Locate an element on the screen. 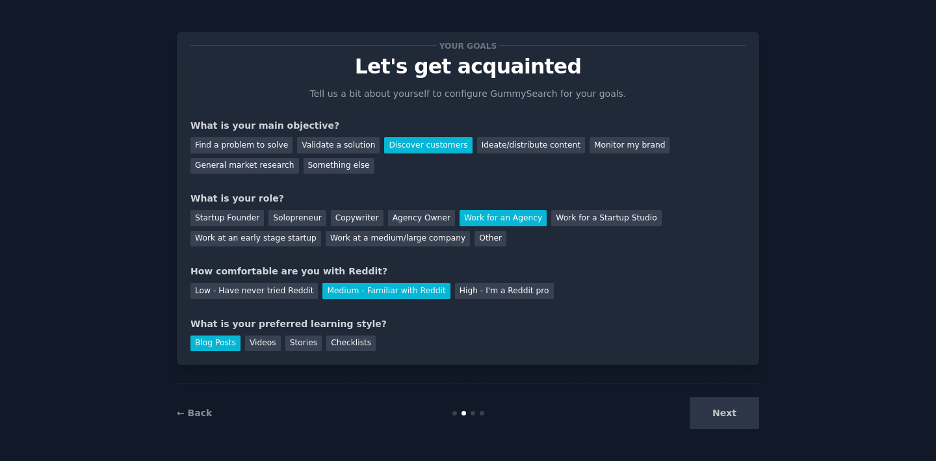 The width and height of the screenshot is (936, 461). span: Your goals is located at coordinates (468, 46).